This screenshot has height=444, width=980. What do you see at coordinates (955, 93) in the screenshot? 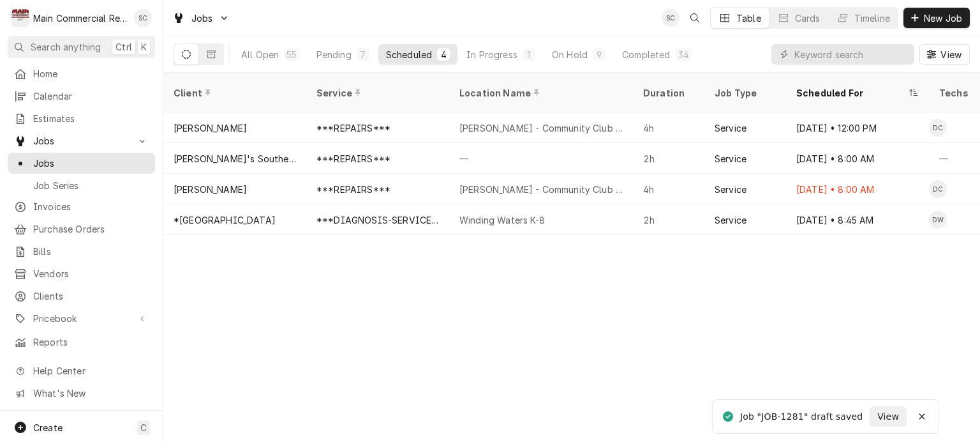
I see `div: Techs` at bounding box center [955, 93].